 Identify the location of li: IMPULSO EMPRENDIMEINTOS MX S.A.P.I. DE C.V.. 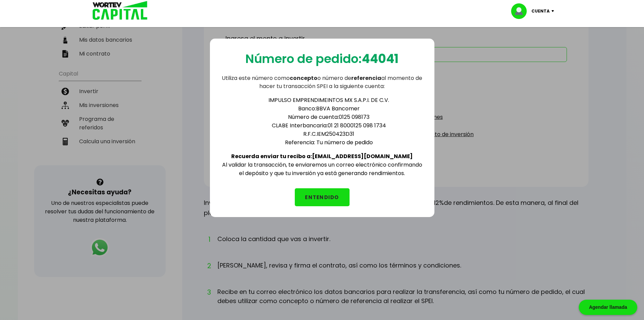
(329, 100).